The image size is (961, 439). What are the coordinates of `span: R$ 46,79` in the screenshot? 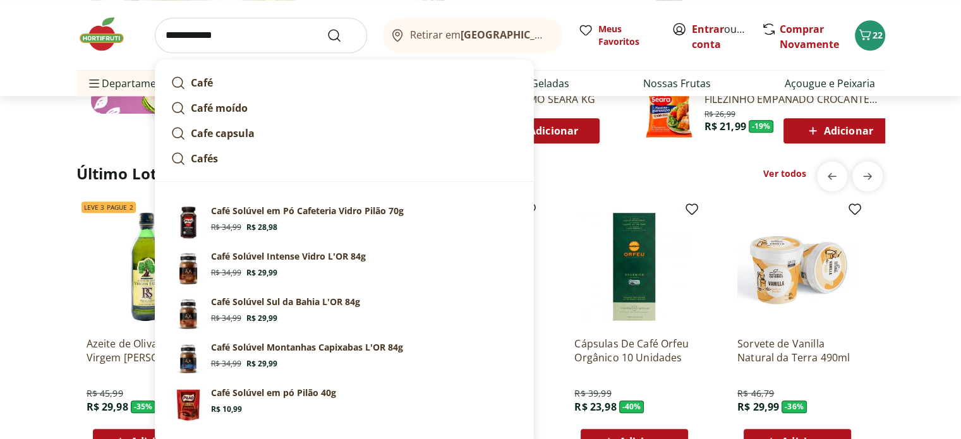 It's located at (756, 394).